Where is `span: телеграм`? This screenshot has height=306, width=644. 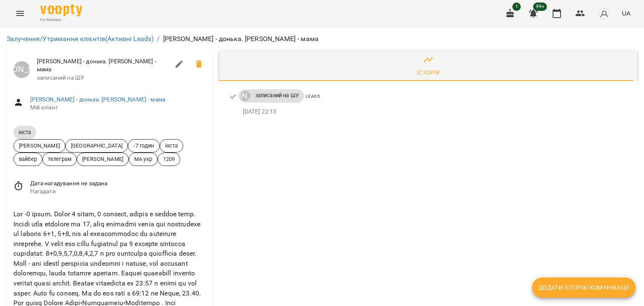 span: телеграм is located at coordinates (59, 159).